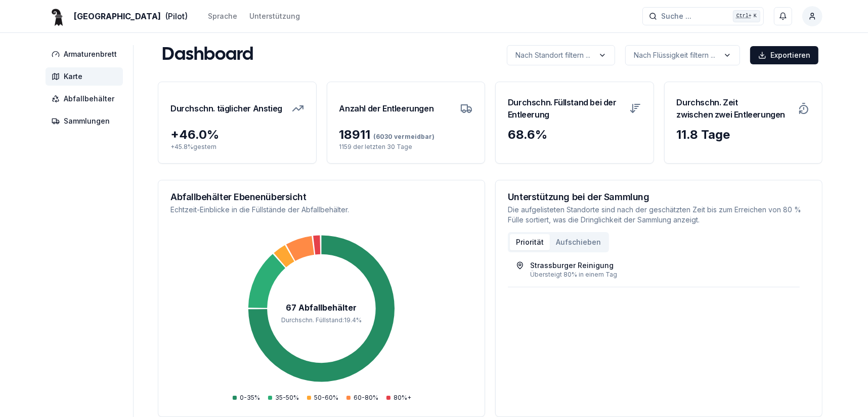  What do you see at coordinates (222, 16) in the screenshot?
I see `div: Sprache` at bounding box center [222, 16].